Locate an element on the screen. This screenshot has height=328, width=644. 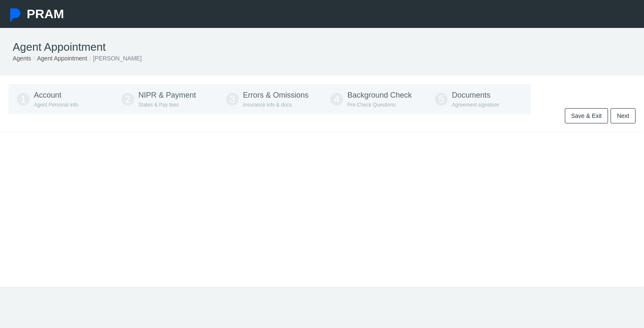
span: PRAM is located at coordinates (45, 14).